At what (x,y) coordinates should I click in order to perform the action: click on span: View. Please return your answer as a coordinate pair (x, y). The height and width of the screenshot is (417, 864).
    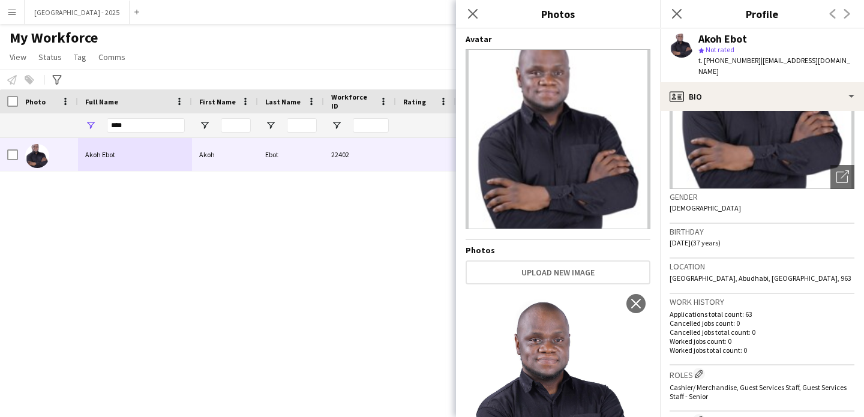
    Looking at the image, I should click on (18, 57).